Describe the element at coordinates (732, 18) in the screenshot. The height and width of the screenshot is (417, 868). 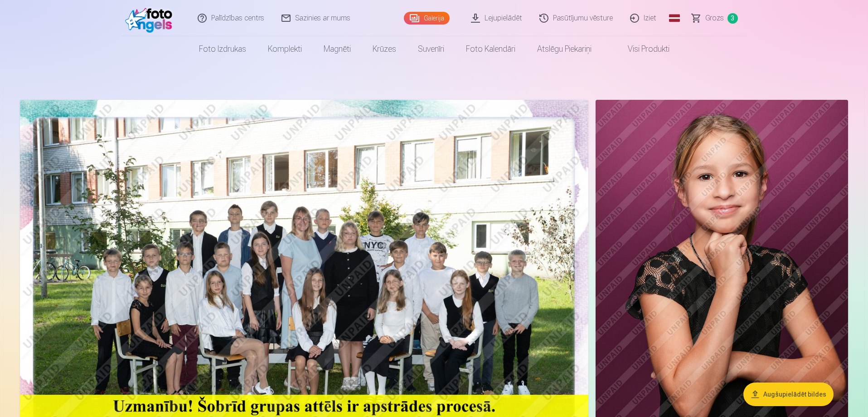
I see `span: 3` at that location.